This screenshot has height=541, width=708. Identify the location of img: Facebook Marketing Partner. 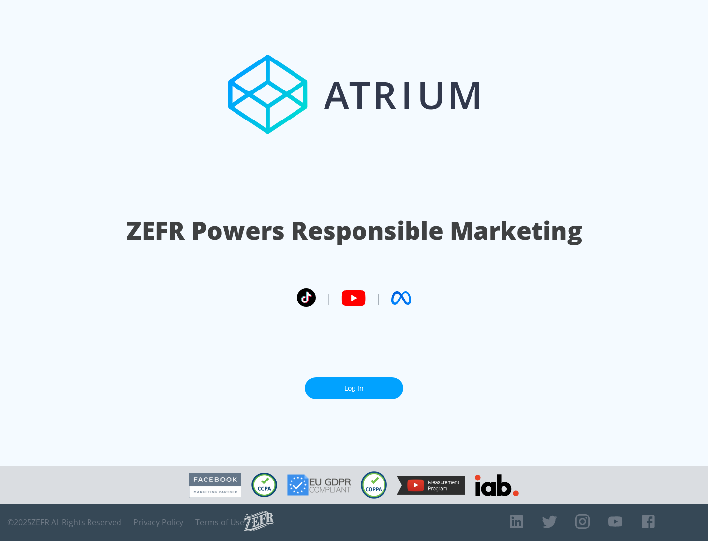
(215, 485).